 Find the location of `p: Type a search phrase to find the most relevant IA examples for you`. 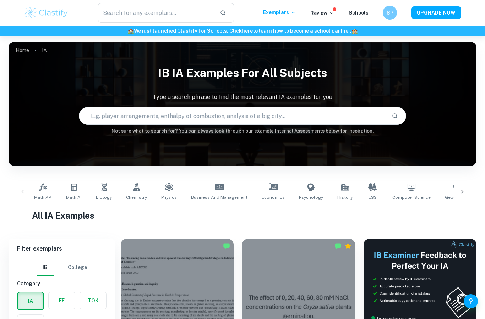

p: Type a search phrase to find the most relevant IA examples for you is located at coordinates (242, 97).